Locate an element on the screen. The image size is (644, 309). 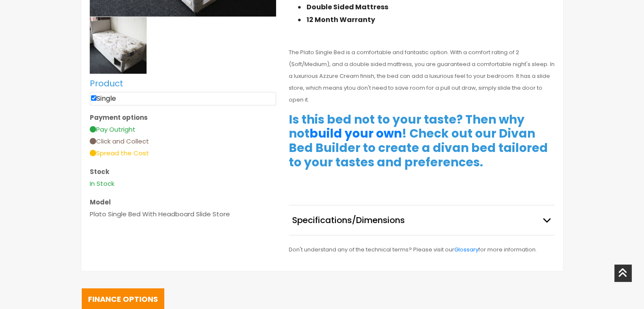
img: Plato Single Divan Bed is located at coordinates (118, 45).